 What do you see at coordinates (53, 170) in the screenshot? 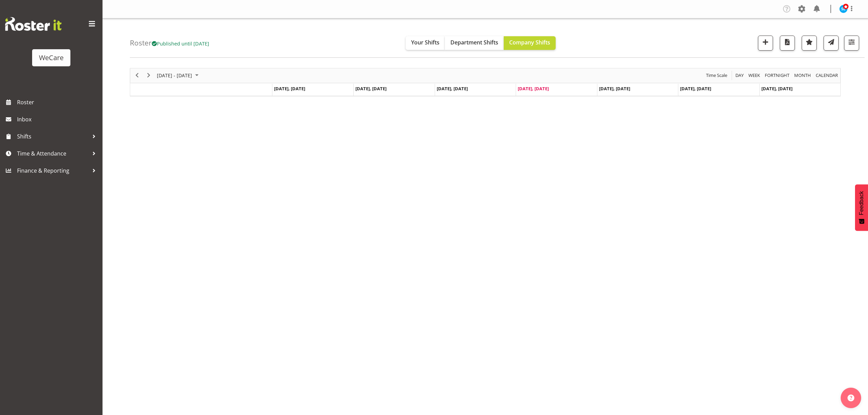
I see `span: Finance & Reporting` at bounding box center [53, 170].